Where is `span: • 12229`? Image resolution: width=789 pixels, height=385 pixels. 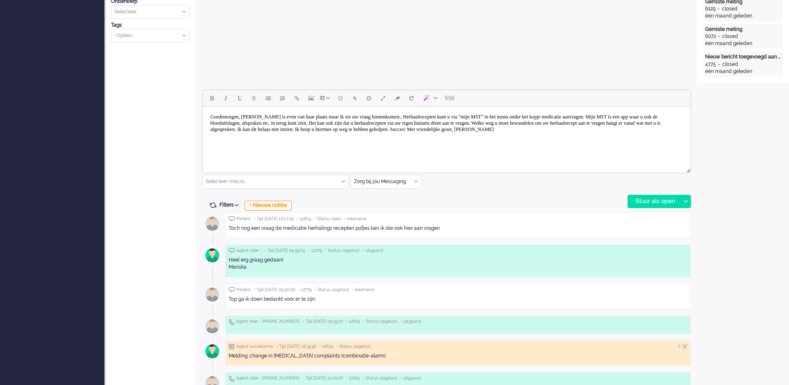 span: • 12229 is located at coordinates (353, 378).